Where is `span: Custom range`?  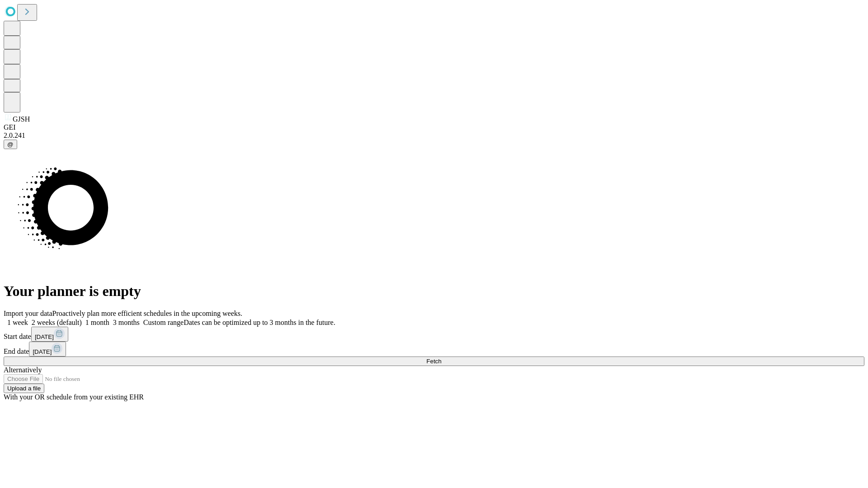
span: Custom range is located at coordinates (163, 322).